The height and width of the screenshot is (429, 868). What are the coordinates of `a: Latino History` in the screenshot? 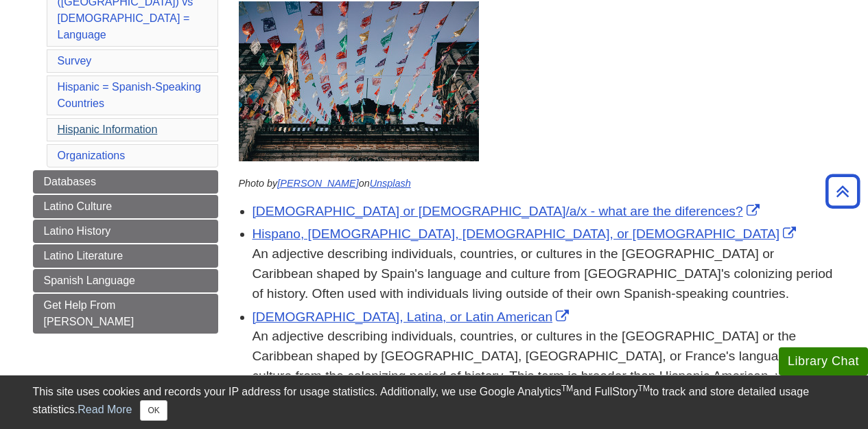 It's located at (126, 231).